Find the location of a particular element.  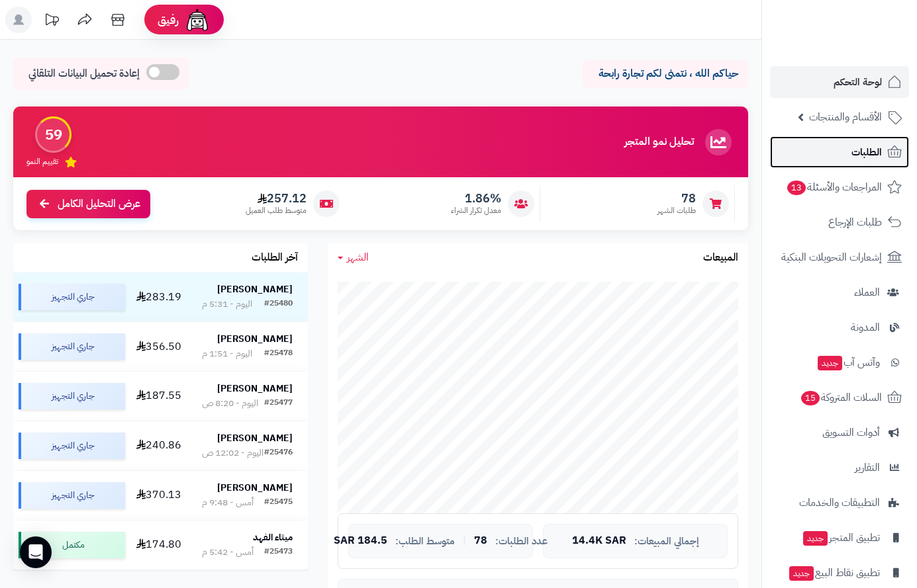

td: 174.80 is located at coordinates (158, 545).